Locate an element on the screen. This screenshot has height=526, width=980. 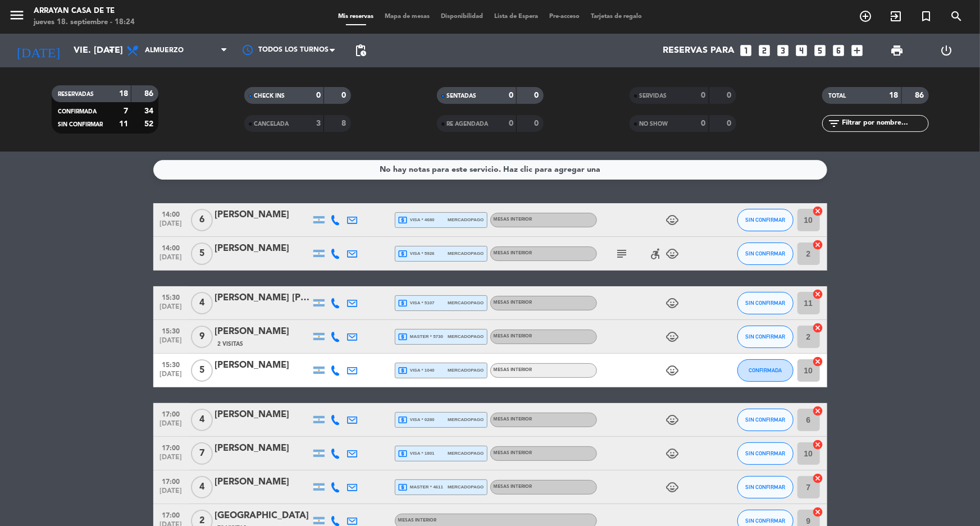
i: filter_list is located at coordinates (835, 123).